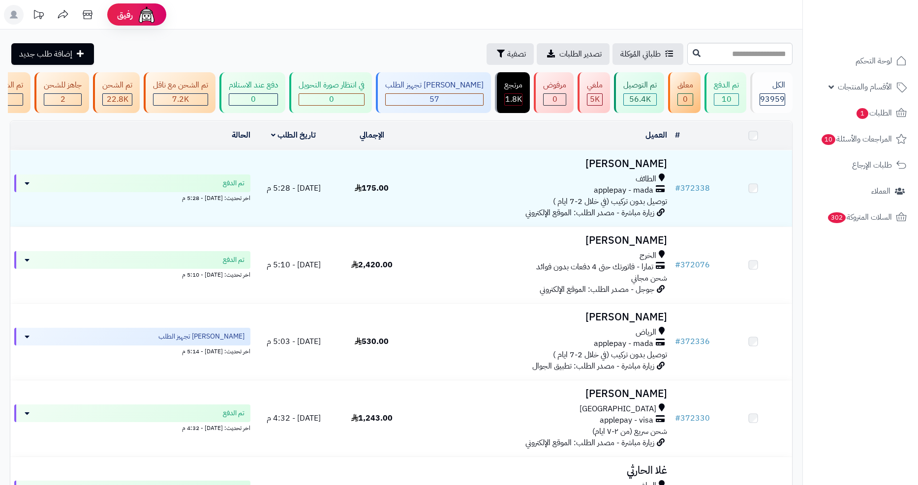  What do you see at coordinates (726, 99) in the screenshot?
I see `div: 10` at bounding box center [726, 99].